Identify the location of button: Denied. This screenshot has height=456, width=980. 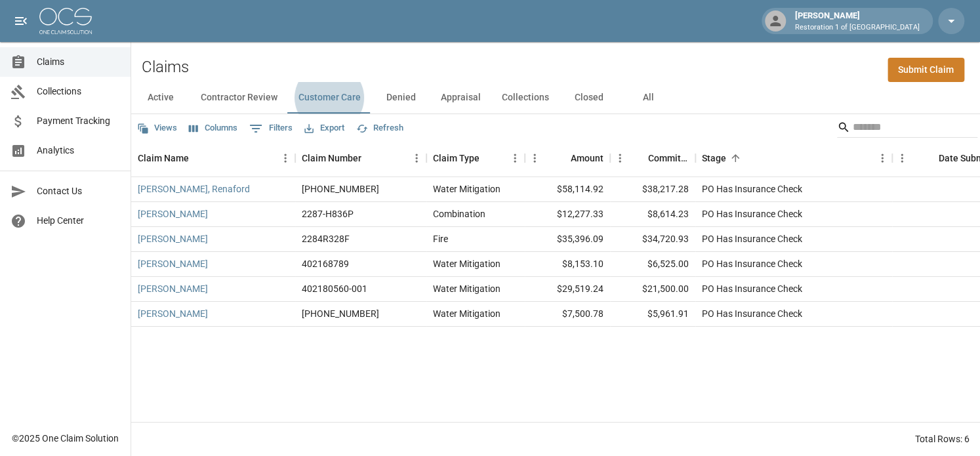
(401, 98).